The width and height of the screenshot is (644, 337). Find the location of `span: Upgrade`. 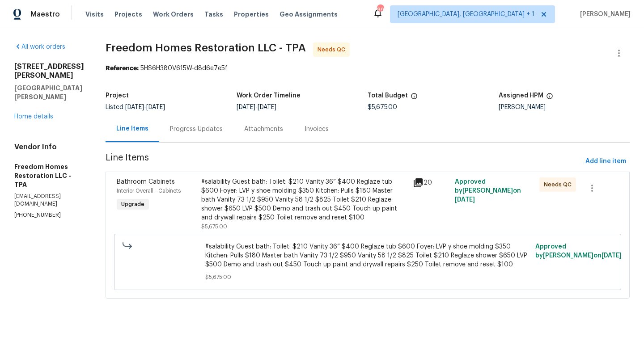

span: Upgrade is located at coordinates (133, 204).